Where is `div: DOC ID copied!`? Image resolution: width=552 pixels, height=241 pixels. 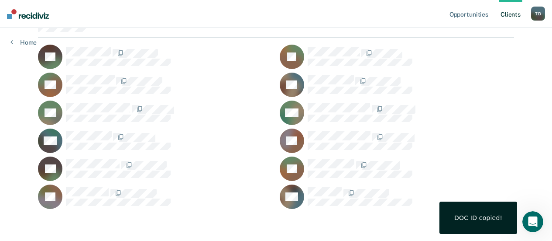 div: DOC ID copied! is located at coordinates (479, 217).